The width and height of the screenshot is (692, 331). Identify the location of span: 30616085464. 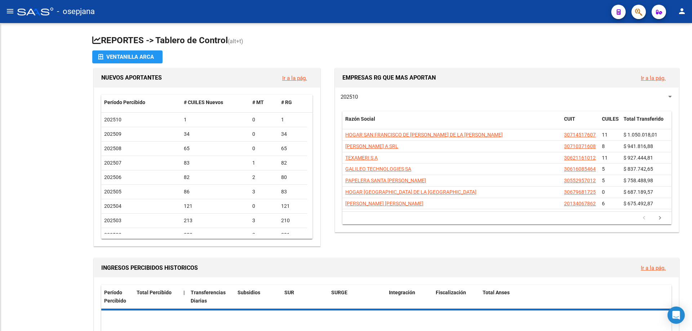
(580, 169).